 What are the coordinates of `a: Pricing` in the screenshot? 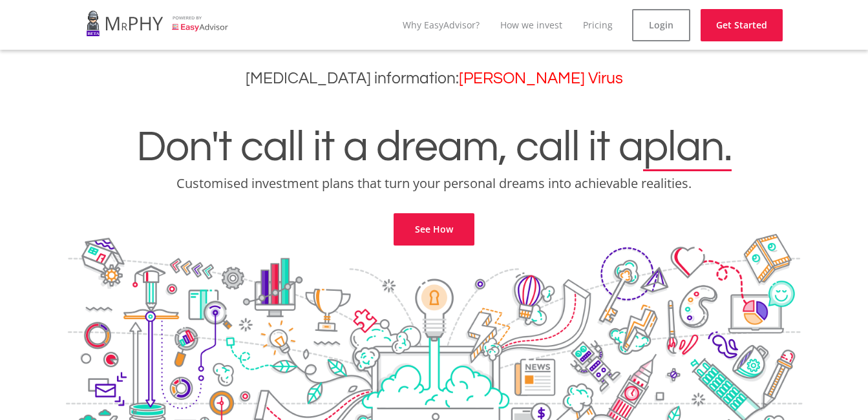 It's located at (598, 24).